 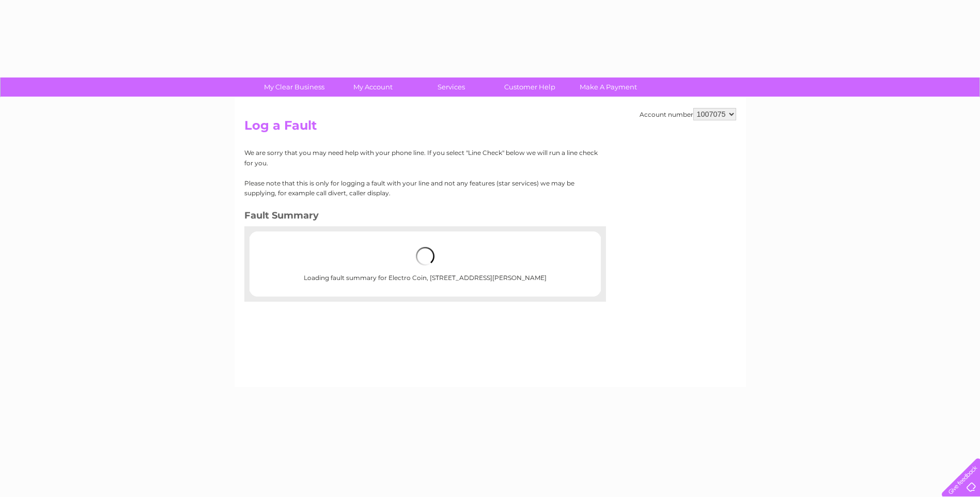 I want to click on div: Account number, so click(x=687, y=114).